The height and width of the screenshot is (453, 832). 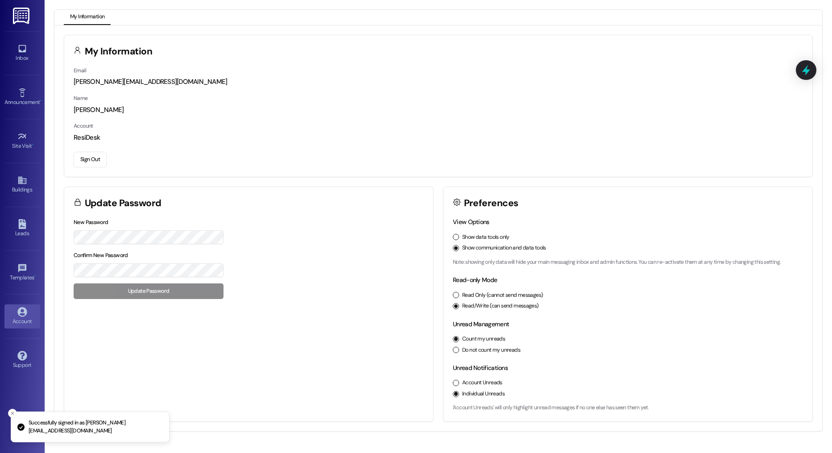 I want to click on label: Email, so click(x=80, y=70).